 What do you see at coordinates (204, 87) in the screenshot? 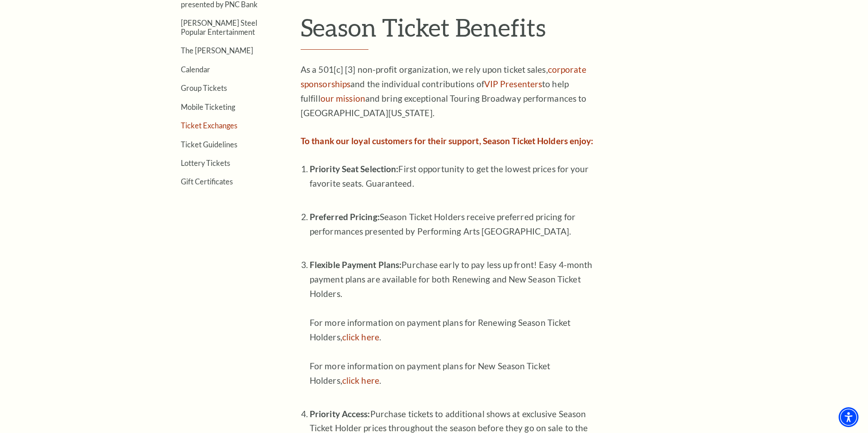
I see `a: Group Tickets` at bounding box center [204, 87].